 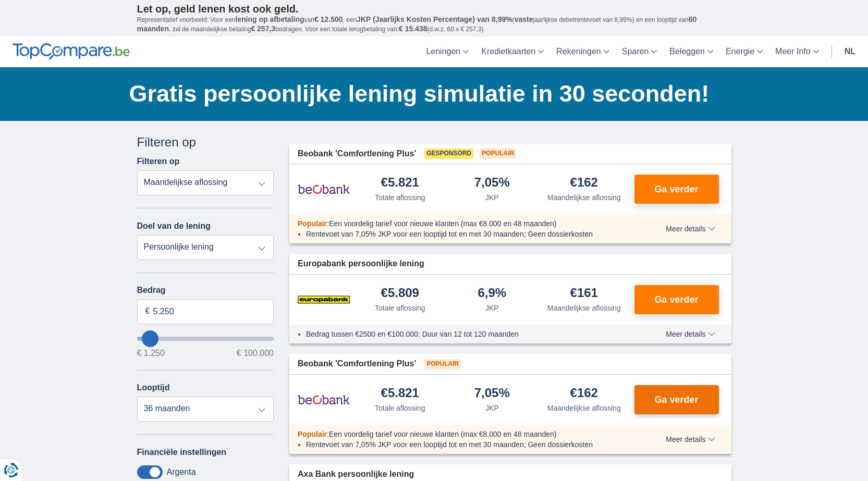 What do you see at coordinates (150, 353) in the screenshot?
I see `span: € 1.250` at bounding box center [150, 353].